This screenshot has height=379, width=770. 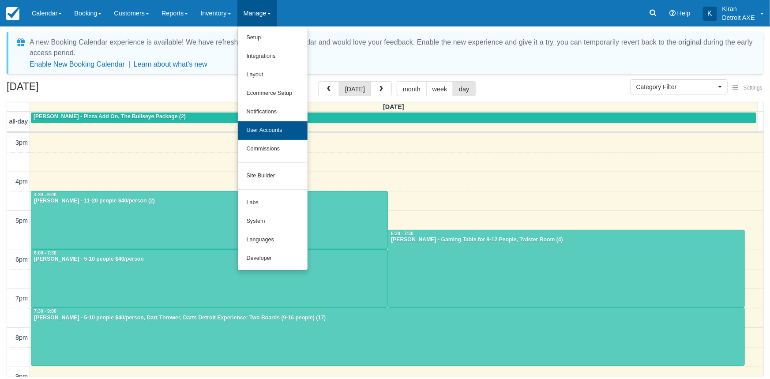 What do you see at coordinates (391, 48) in the screenshot?
I see `div: A new Booking Calendar experience is available! We have refreshed the Booking Calendar and would ...` at bounding box center [391, 48].